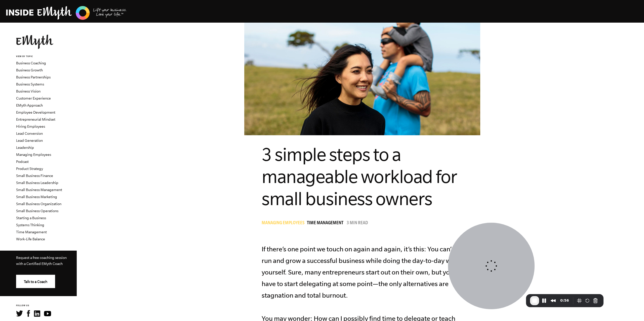 The image size is (644, 321). What do you see at coordinates (36, 281) in the screenshot?
I see `a: Talk to a Coach` at bounding box center [36, 281].